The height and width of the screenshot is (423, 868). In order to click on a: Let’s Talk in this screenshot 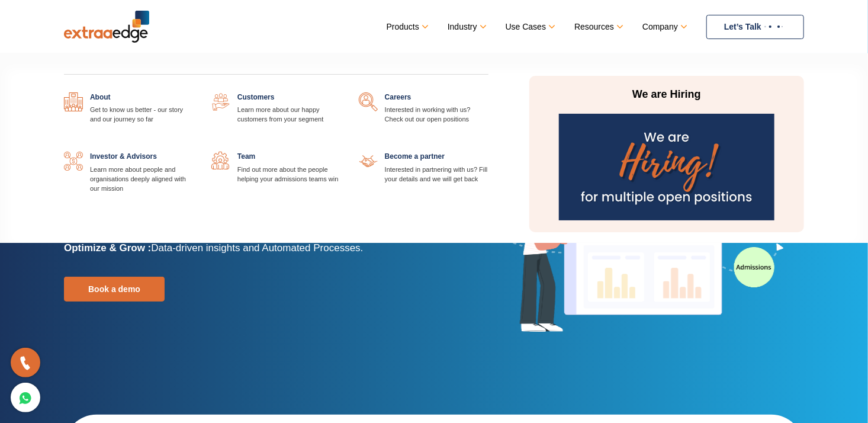, I will do `click(755, 27)`.